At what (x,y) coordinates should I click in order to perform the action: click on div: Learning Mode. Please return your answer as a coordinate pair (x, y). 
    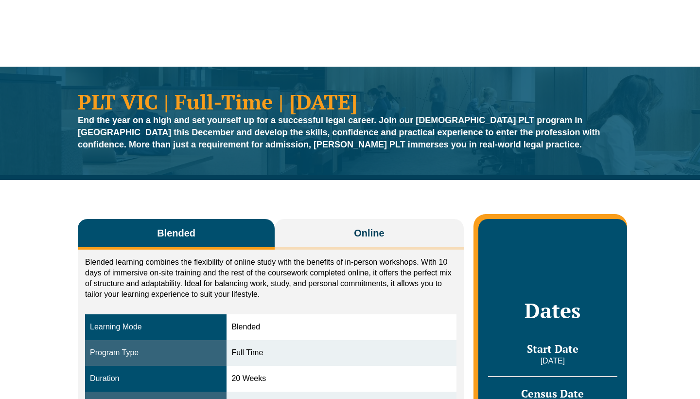
    Looking at the image, I should click on (156, 327).